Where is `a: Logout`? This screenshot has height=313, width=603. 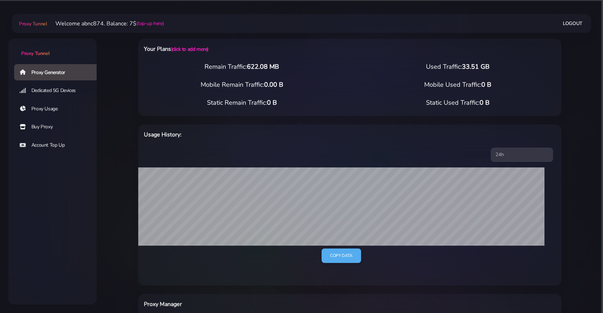
a: Logout is located at coordinates (573, 23).